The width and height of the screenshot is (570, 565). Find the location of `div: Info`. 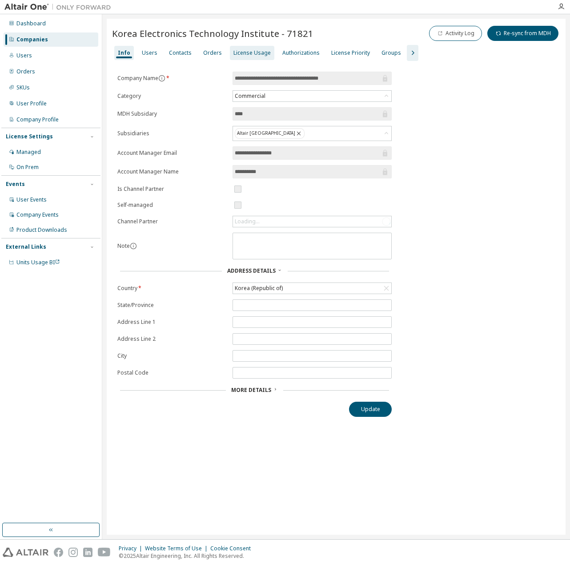

div: Info is located at coordinates (124, 53).